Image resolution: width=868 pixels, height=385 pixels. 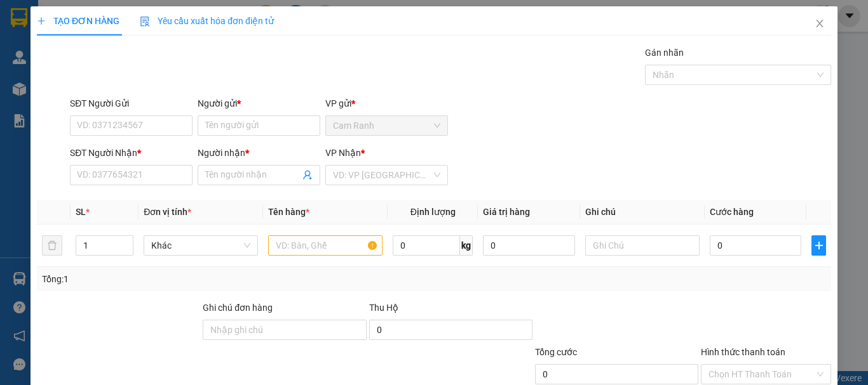 What do you see at coordinates (237, 308) in the screenshot?
I see `label: Ghi chú đơn hàng` at bounding box center [237, 308].